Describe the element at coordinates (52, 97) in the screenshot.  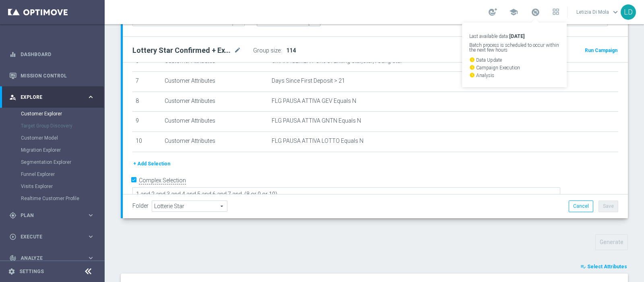
I see `button: person_search Explore keyboard_arrow_right` at that location.